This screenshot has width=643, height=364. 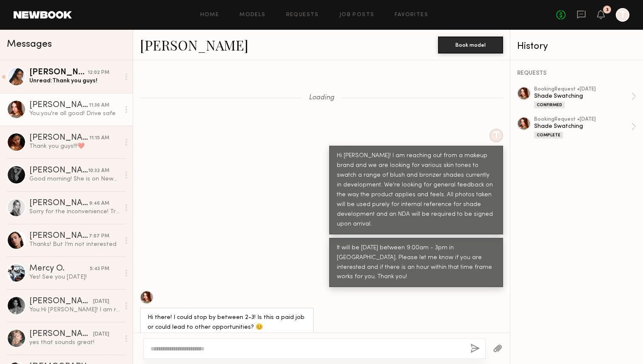 I want to click on div: 5:43 PM, so click(x=99, y=269).